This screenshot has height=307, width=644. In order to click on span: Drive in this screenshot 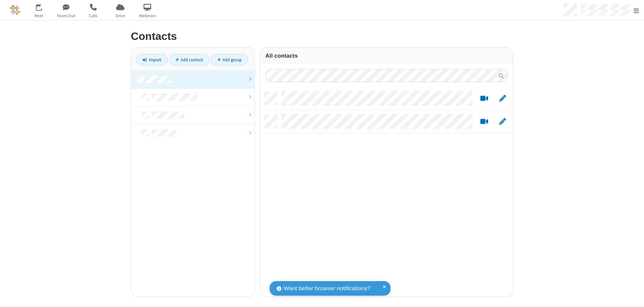, I will do `click(120, 16)`.